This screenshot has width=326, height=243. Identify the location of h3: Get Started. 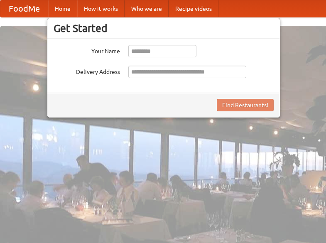
(163, 28).